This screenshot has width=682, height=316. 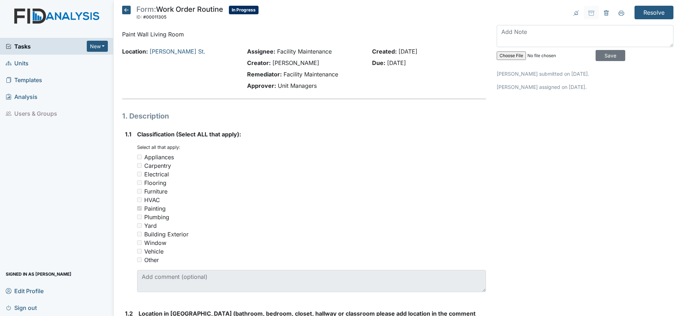 What do you see at coordinates (156, 191) in the screenshot?
I see `div: Furniture` at bounding box center [156, 191].